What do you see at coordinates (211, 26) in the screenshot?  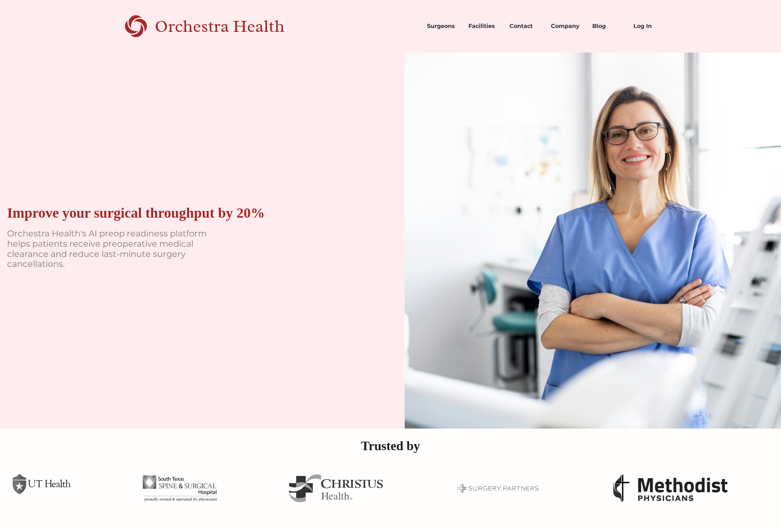 I see `a: home` at bounding box center [211, 26].